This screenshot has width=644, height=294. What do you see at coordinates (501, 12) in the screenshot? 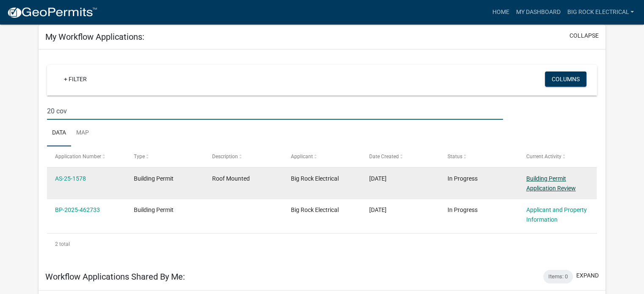
I see `a: Home` at bounding box center [501, 12].